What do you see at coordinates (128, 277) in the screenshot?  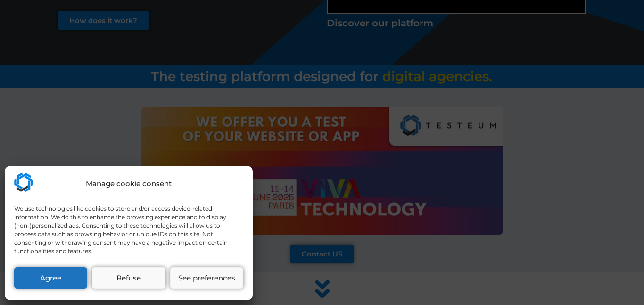 I see `button: Refuse` at bounding box center [128, 277].